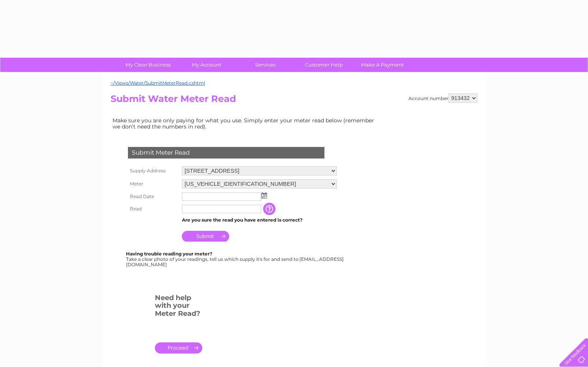  Describe the element at coordinates (443, 98) in the screenshot. I see `div: Account number` at that location.